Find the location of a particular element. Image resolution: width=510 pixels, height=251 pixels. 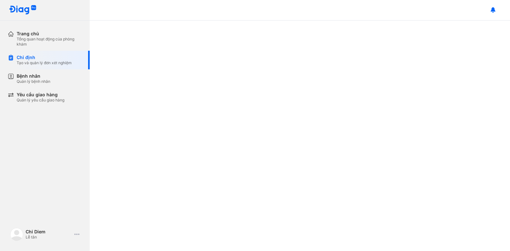

div: Lễ tân is located at coordinates (49, 237).